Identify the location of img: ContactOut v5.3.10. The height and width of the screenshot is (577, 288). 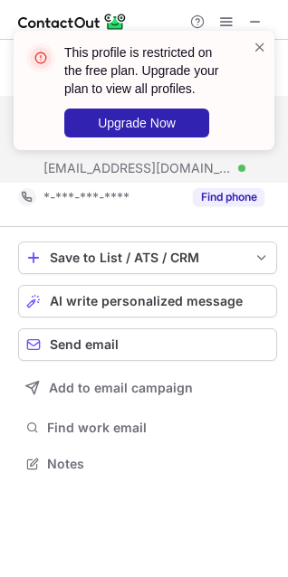
(72, 22).